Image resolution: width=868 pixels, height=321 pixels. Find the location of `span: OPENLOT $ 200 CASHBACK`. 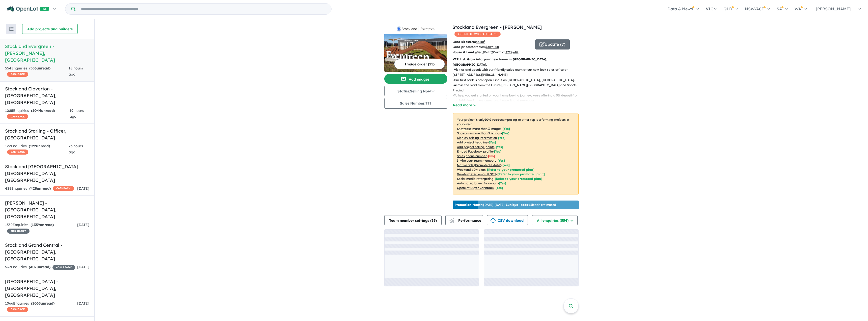

span: OPENLOT $ 200 CASHBACK is located at coordinates (477, 34).